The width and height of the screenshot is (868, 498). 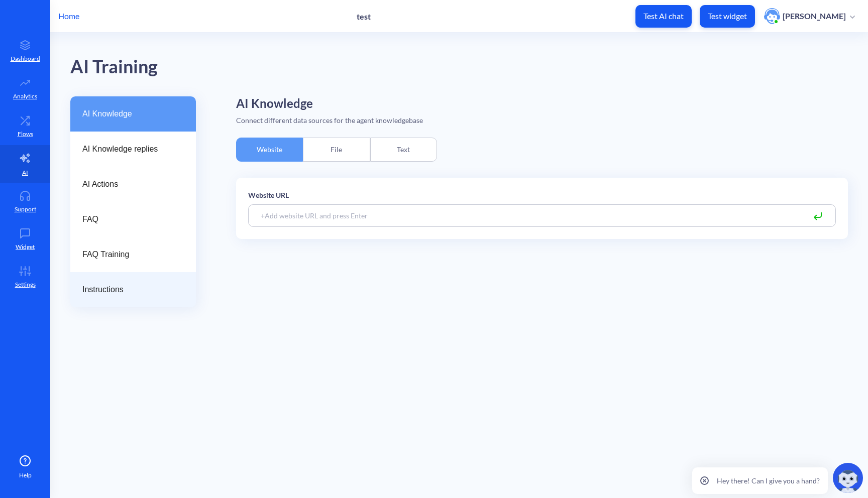 I want to click on a: AI Knowledge, so click(x=134, y=114).